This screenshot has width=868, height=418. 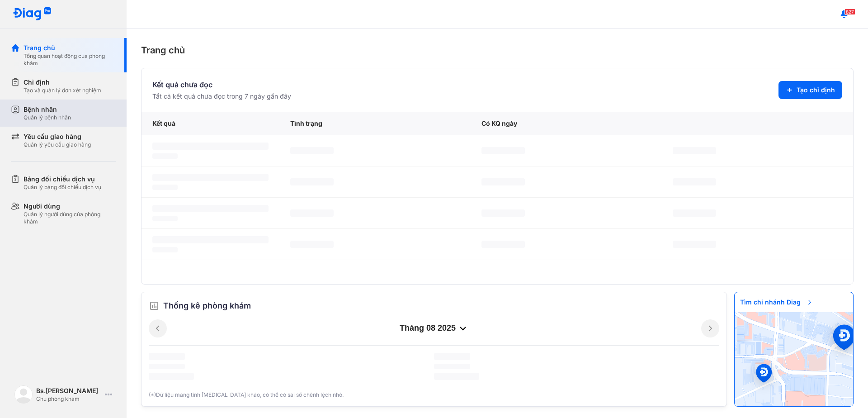 I want to click on span: Thống kê phòng khám, so click(x=207, y=305).